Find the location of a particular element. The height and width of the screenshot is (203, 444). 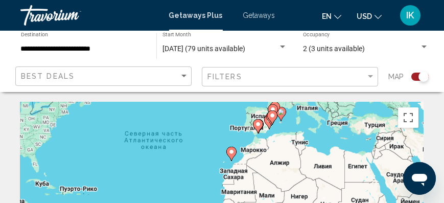

button: User Menu is located at coordinates (410, 15).